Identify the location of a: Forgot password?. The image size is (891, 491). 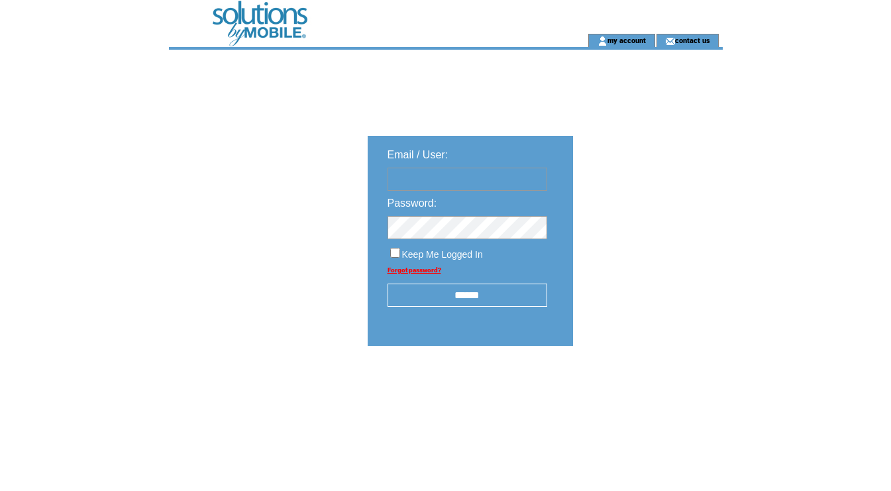
(414, 270).